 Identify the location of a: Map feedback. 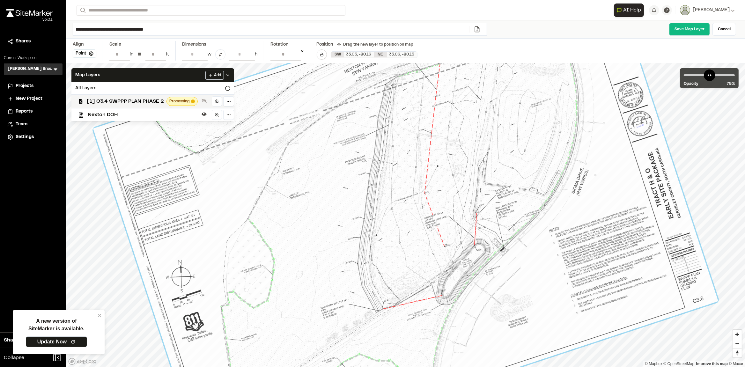
(712, 364).